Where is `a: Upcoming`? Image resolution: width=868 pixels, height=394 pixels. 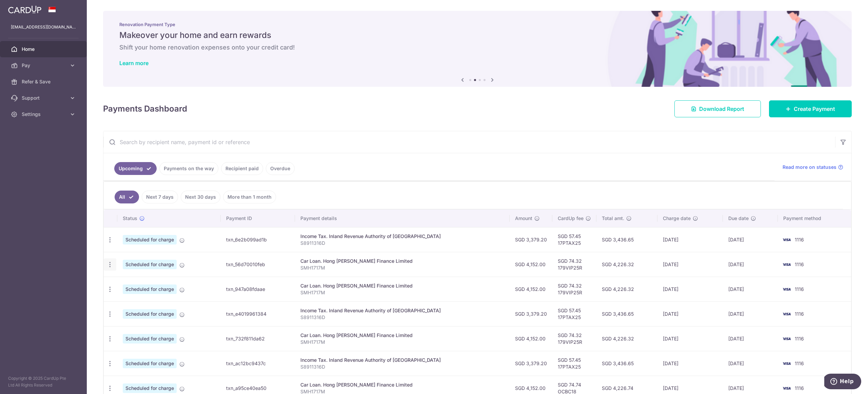
a: Upcoming is located at coordinates (135, 168).